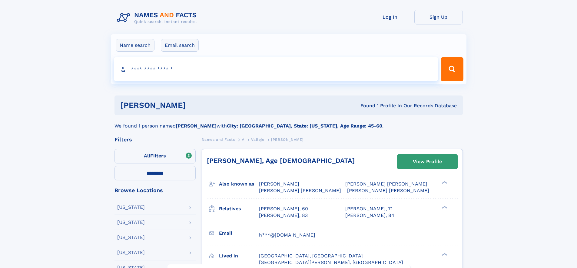 The height and width of the screenshot is (268, 577). What do you see at coordinates (243, 140) in the screenshot?
I see `span: V` at bounding box center [243, 140].